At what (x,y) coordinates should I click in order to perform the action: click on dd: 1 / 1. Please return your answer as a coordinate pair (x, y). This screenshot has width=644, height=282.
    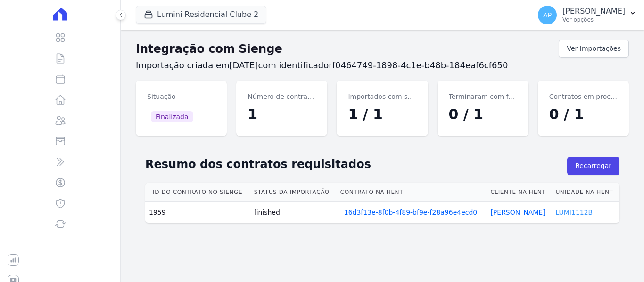
    Looking at the image, I should click on (382, 114).